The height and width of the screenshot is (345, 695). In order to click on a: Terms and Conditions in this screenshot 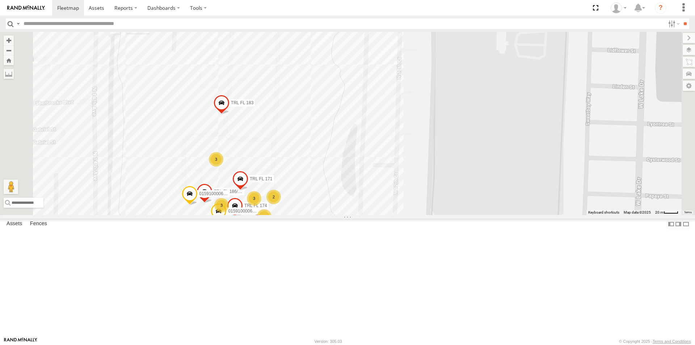, I will do `click(671, 341)`.